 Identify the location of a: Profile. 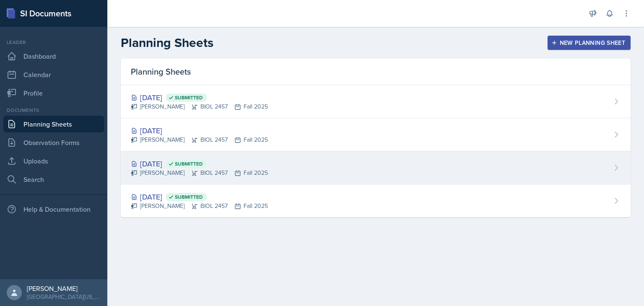
(54, 93).